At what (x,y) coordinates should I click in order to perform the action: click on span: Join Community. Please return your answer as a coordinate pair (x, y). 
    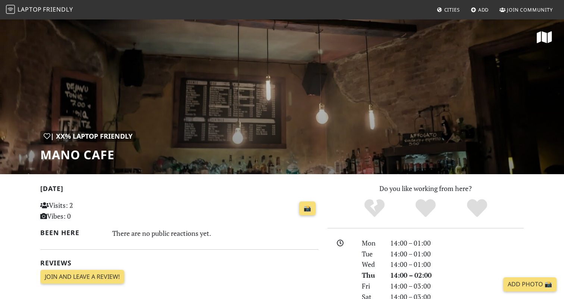
    Looking at the image, I should click on (530, 10).